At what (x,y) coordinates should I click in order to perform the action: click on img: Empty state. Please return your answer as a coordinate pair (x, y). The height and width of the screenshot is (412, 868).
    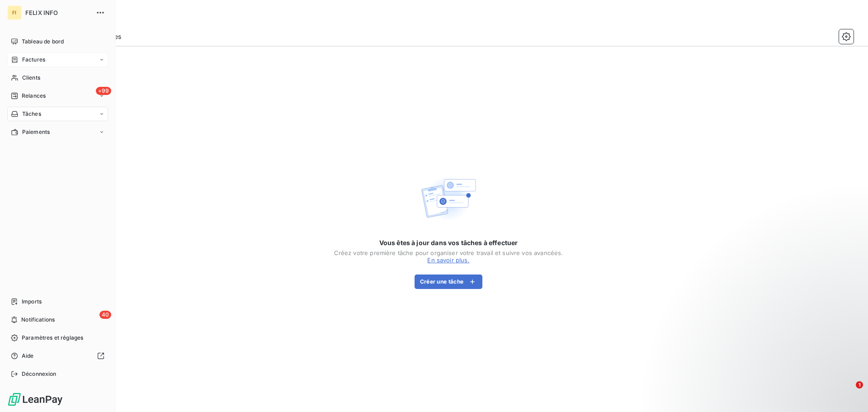
    Looking at the image, I should click on (449, 198).